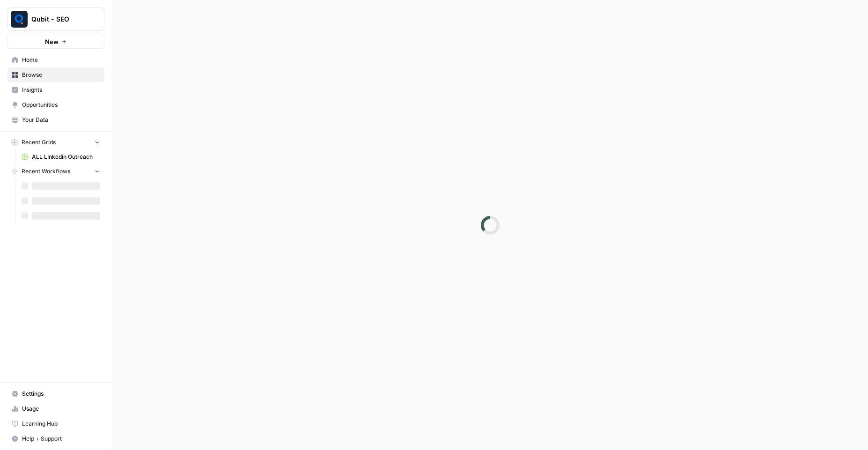 This screenshot has width=868, height=450. Describe the element at coordinates (61, 438) in the screenshot. I see `span: Help + Support` at that location.